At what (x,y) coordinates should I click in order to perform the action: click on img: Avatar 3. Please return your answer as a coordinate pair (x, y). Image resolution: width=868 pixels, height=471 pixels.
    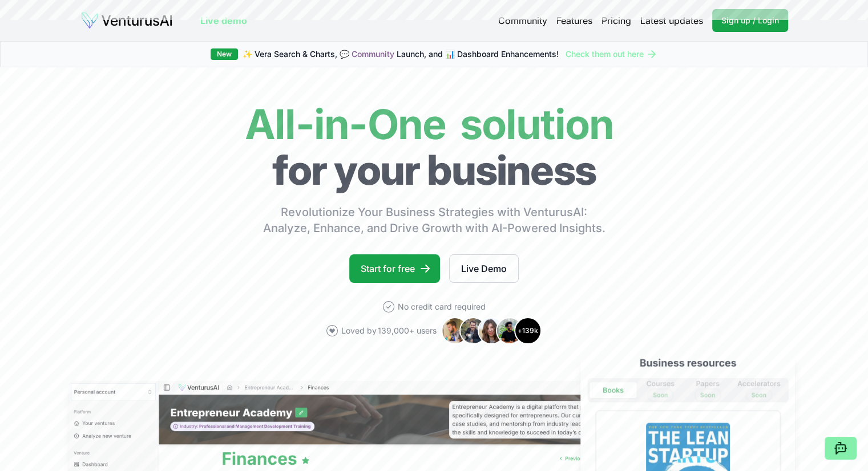
    Looking at the image, I should click on (491, 331).